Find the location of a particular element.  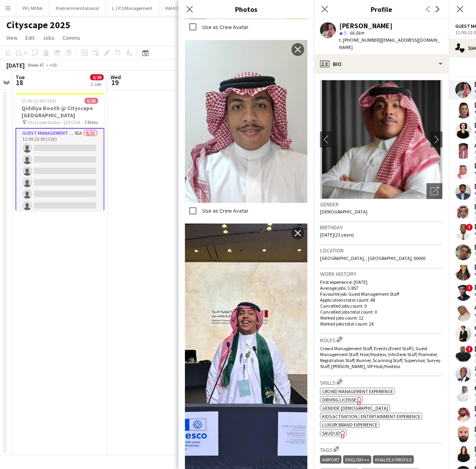

a: Comms is located at coordinates (71, 38).